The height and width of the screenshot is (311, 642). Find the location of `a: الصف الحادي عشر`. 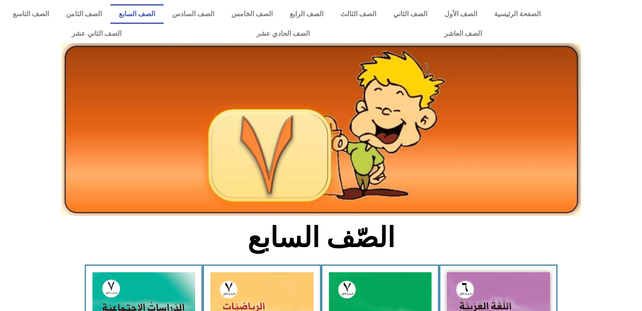

a: الصف الحادي عشر is located at coordinates (283, 34).